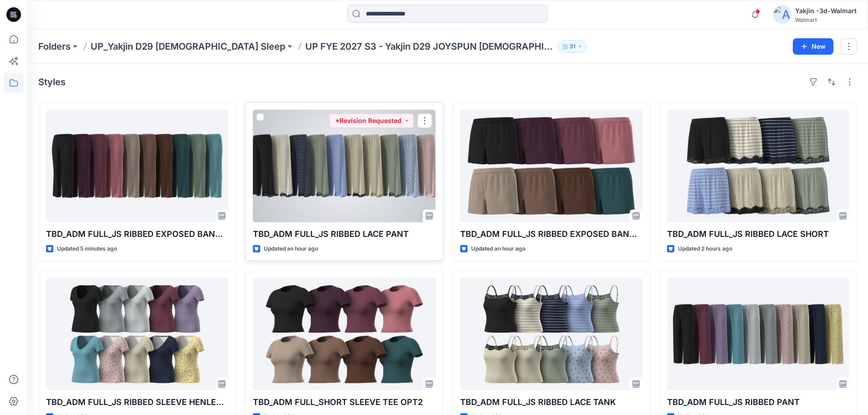 The image size is (868, 415). I want to click on div: Yakjin -3d-Walmart, so click(825, 11).